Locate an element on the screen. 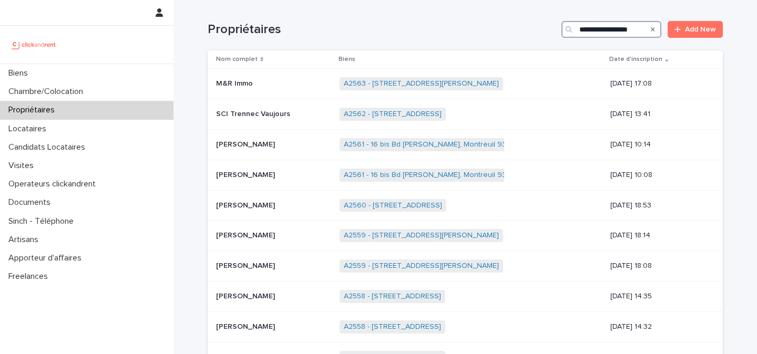 The height and width of the screenshot is (354, 757). div: Search is located at coordinates (612, 29).